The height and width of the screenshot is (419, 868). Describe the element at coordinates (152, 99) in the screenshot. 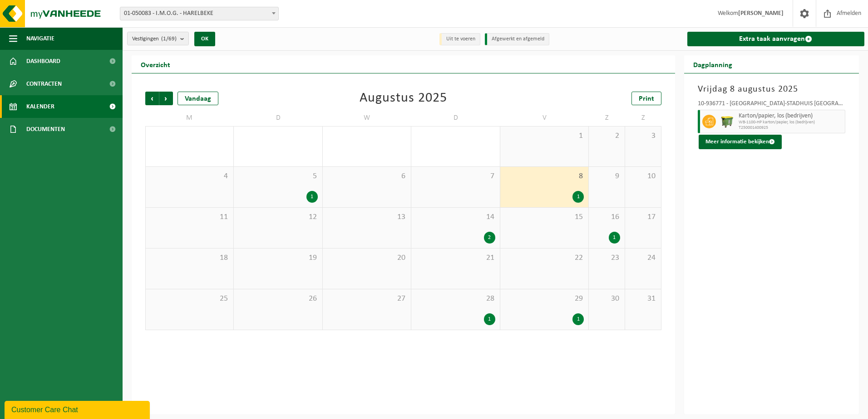

I see `span: Vorige` at that location.